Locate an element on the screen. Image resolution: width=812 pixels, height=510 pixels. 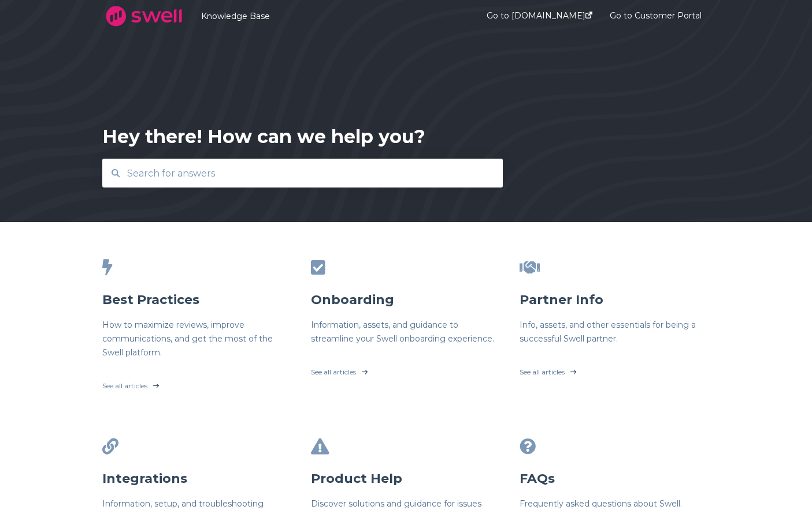
img: company logo is located at coordinates (144, 16).